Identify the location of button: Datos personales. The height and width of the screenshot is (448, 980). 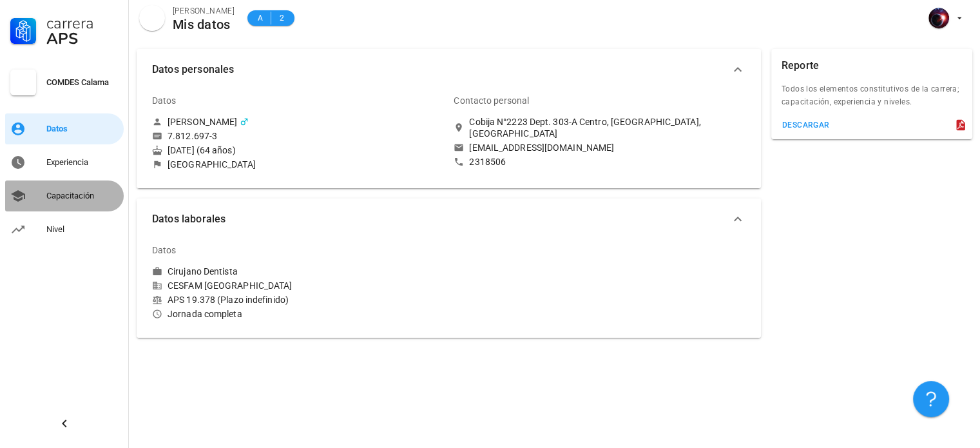
(449, 70).